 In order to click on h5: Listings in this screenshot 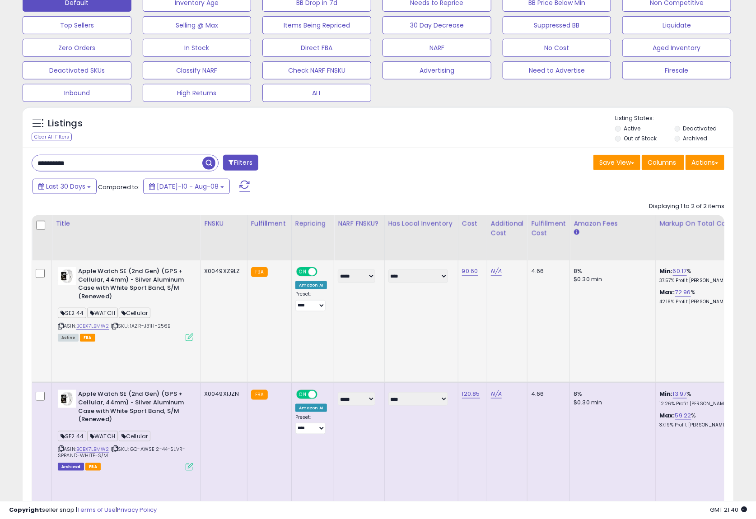, I will do `click(65, 124)`.